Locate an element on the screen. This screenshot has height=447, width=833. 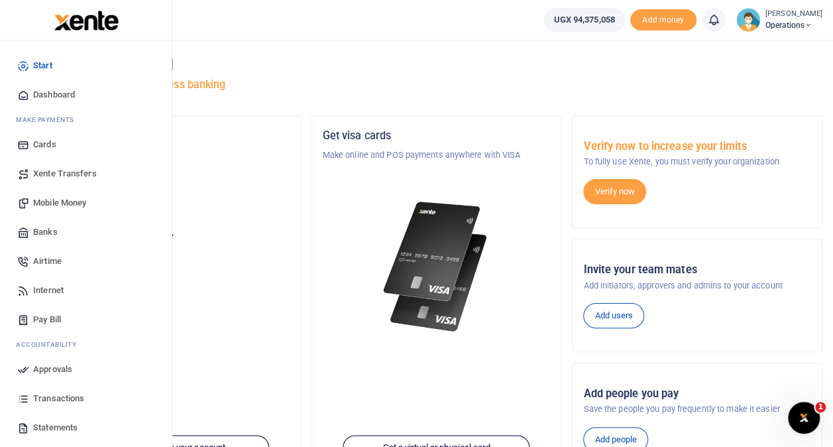
img: profile-user is located at coordinates (748, 20).